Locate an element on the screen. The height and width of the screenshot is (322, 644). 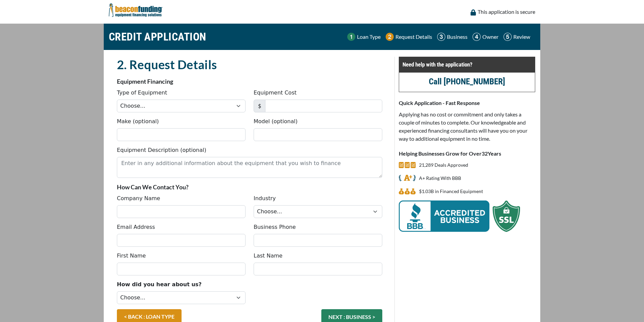
img: Step 2 is located at coordinates (390, 37).